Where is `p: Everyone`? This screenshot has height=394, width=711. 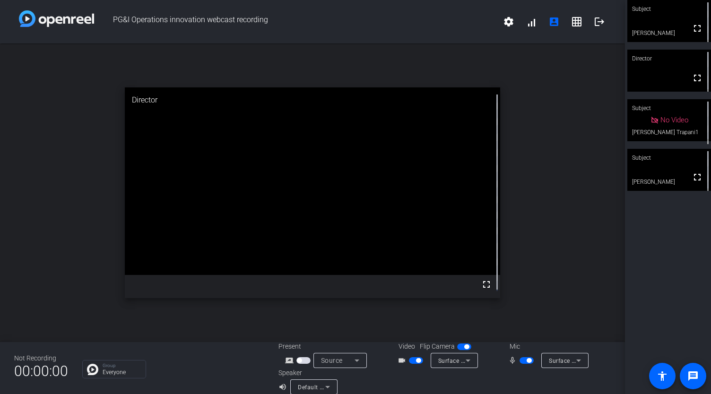
p: Everyone is located at coordinates (121, 372).